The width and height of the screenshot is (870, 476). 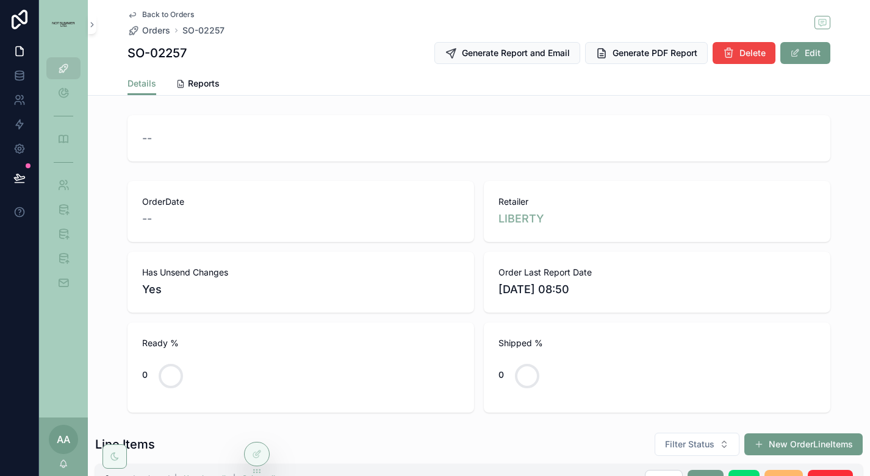 What do you see at coordinates (521, 219) in the screenshot?
I see `span: LIBERTY` at bounding box center [521, 219].